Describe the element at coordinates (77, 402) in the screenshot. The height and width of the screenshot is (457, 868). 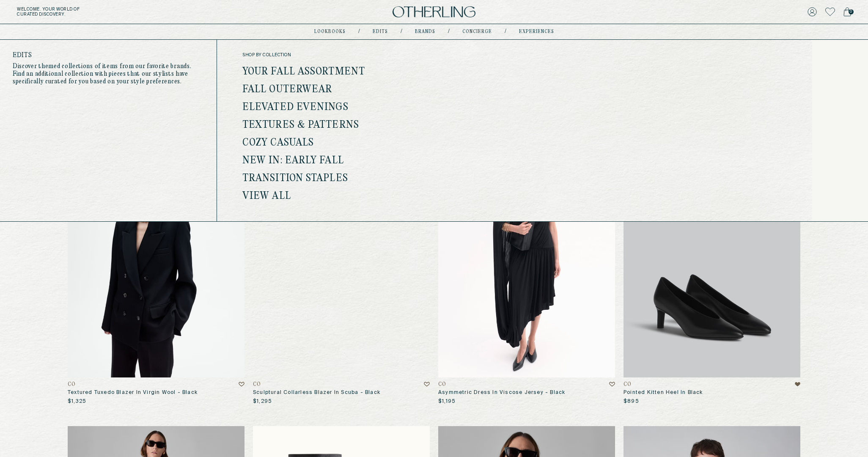
I see `p: $1,325` at that location.